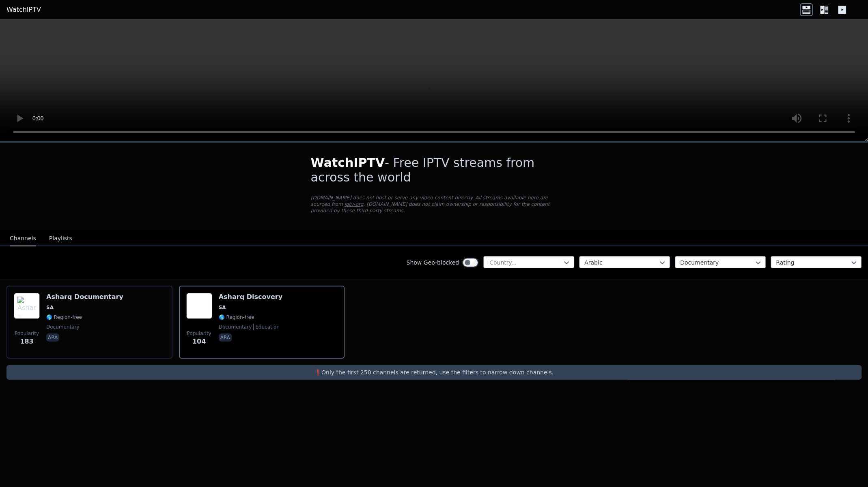 The height and width of the screenshot is (487, 868). Describe the element at coordinates (27, 342) in the screenshot. I see `span: 183` at that location.